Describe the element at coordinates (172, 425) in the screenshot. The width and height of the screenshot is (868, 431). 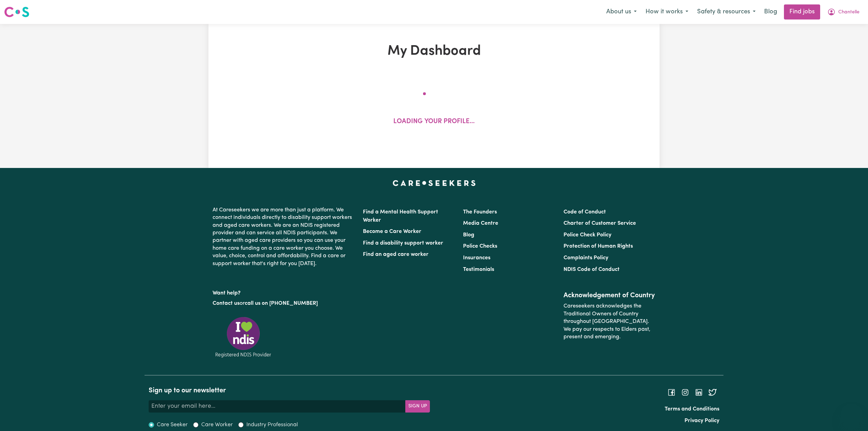
I see `label: Care Seeker` at that location.